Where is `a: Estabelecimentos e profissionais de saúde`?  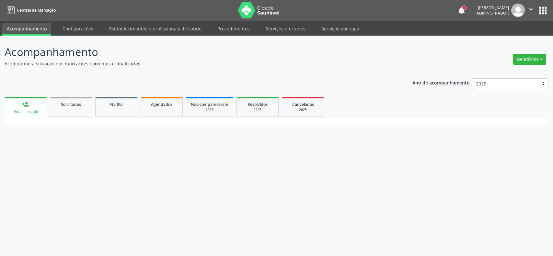 a: Estabelecimentos e profissionais de saúde is located at coordinates (155, 29).